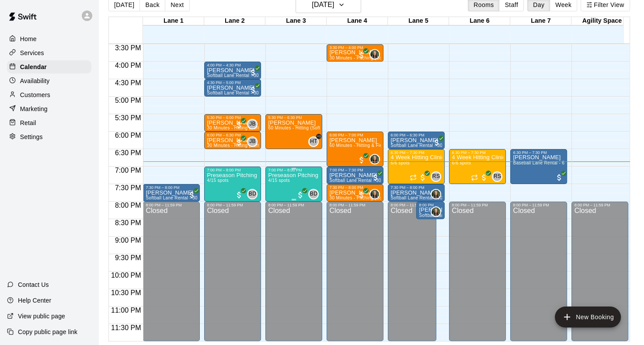  Describe the element at coordinates (355, 48) in the screenshot. I see `div: 3:30 PM – 4:00 PM` at that location.